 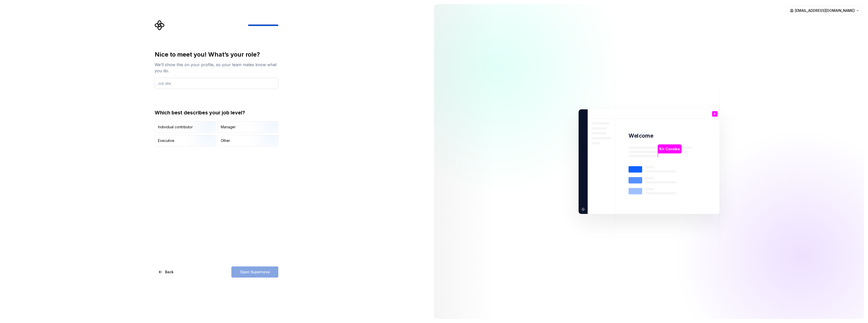 I want to click on div: We’ll show this on your profile, so your team mates know what you do., so click(x=216, y=68).